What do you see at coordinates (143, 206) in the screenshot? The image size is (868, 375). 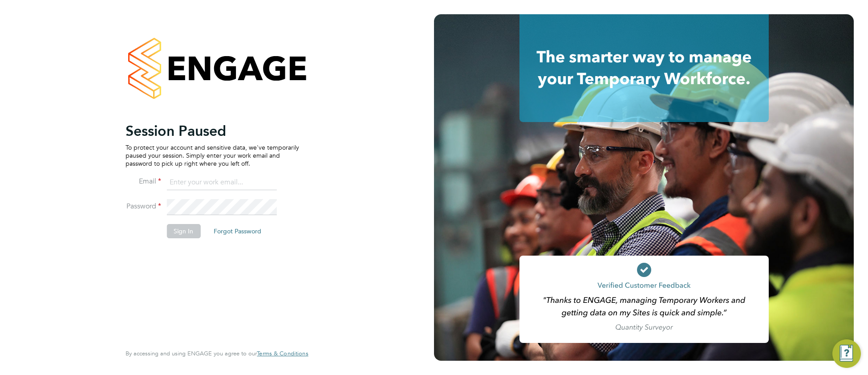 I see `label: Password` at bounding box center [143, 206].